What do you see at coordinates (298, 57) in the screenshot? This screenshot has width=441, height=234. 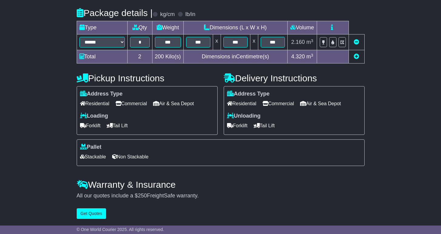 I see `span: 4.320` at bounding box center [298, 57].